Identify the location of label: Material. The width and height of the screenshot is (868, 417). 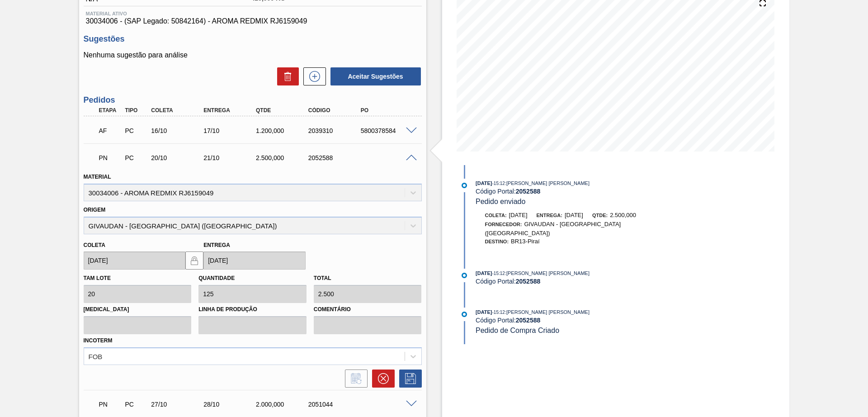
(97, 177).